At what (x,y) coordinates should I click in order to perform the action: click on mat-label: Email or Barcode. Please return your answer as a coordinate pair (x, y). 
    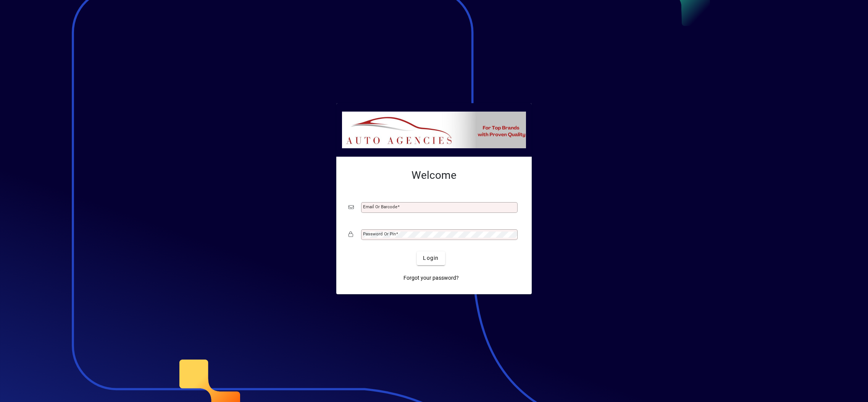
    Looking at the image, I should click on (381, 207).